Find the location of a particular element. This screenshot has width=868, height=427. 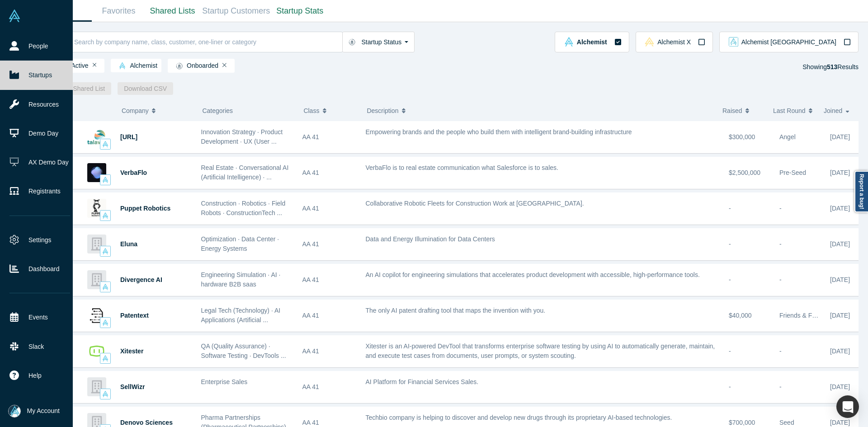

span: My Account is located at coordinates (44, 410).